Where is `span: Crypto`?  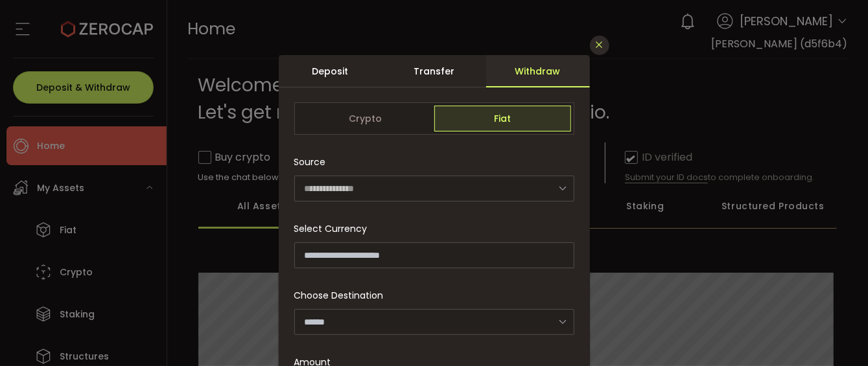 span: Crypto is located at coordinates (365, 118).